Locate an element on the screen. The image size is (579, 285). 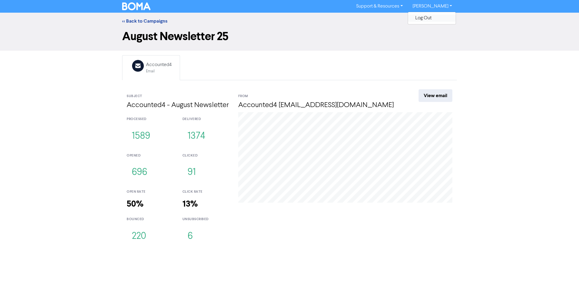
a: << Back to Campaigns is located at coordinates (145, 21).